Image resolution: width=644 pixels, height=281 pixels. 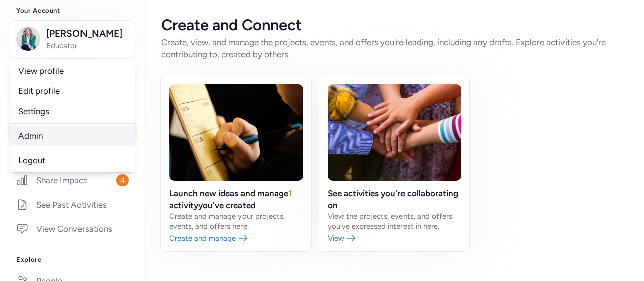 I want to click on a: Home, so click(x=73, y=84).